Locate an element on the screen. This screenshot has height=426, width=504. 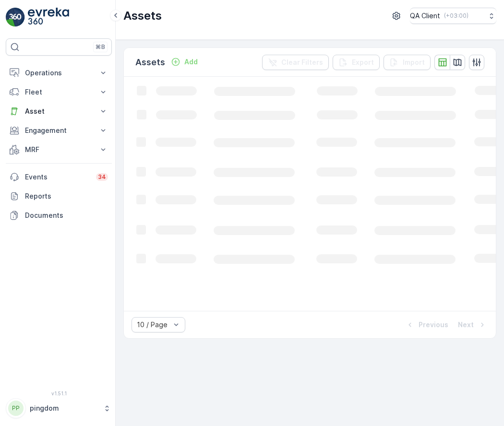
span: v 1.51.1 is located at coordinates (58, 393).